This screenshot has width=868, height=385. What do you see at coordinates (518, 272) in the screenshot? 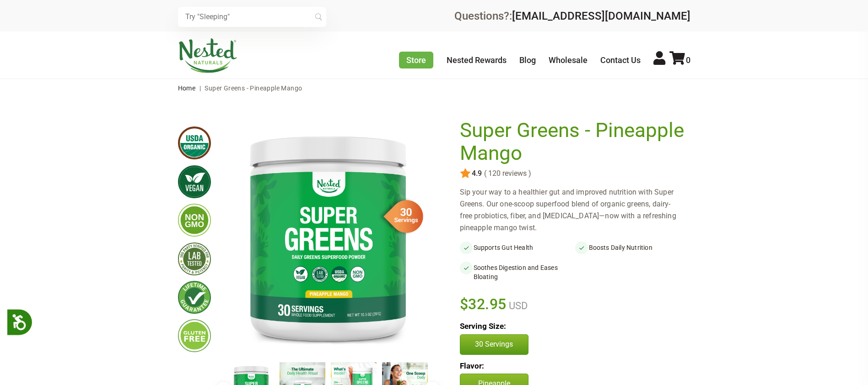
I see `li: Soothes Digestion and Eases Bloating` at bounding box center [518, 272].